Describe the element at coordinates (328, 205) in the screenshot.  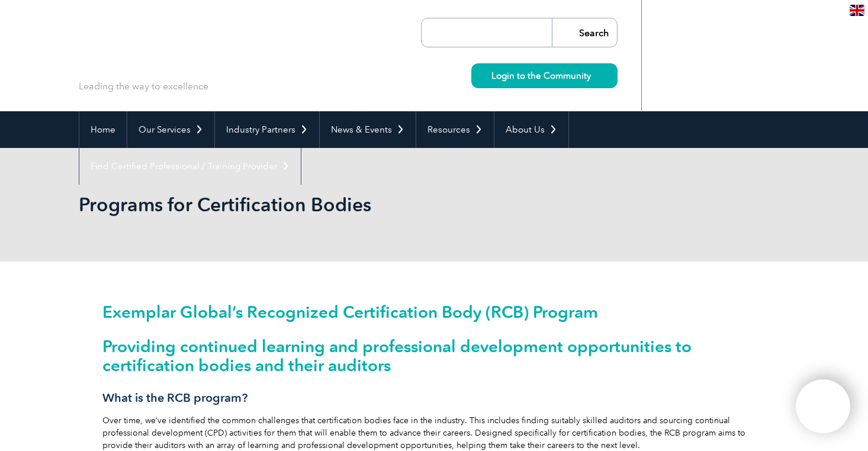
I see `h2: Programs for Certification Bodies` at that location.